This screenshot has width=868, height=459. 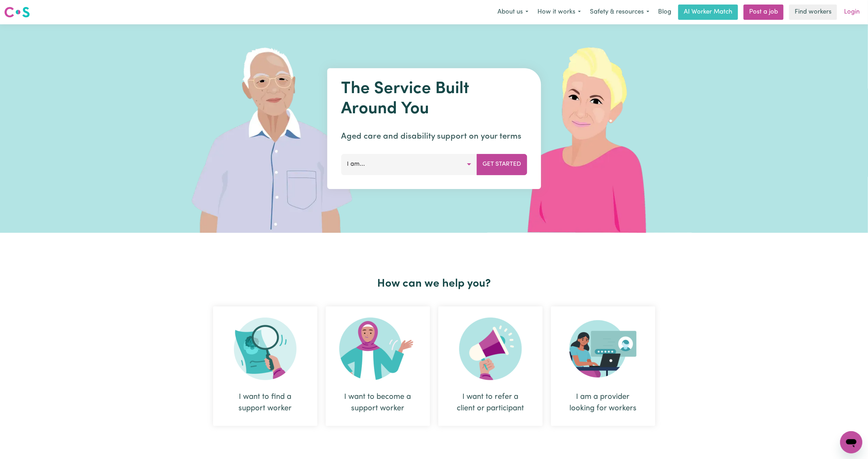 What do you see at coordinates (409, 164) in the screenshot?
I see `button: I am...` at bounding box center [409, 164].